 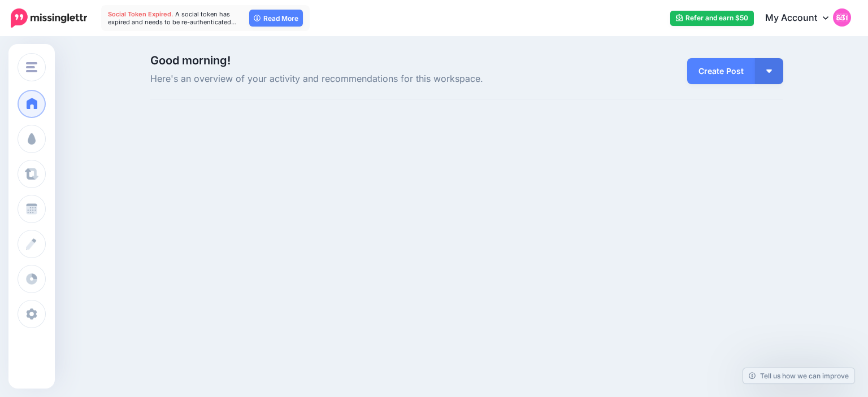 I want to click on span: Social Token Expired., so click(x=141, y=14).